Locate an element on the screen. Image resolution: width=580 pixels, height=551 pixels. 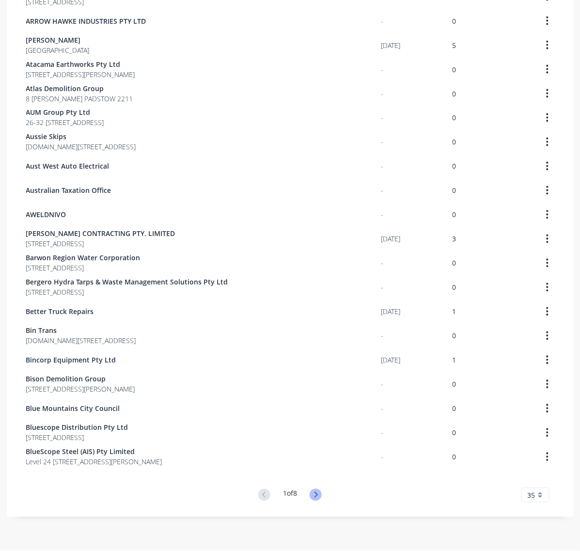
span: Atacama Earthworks Pty Ltd is located at coordinates (80, 64).